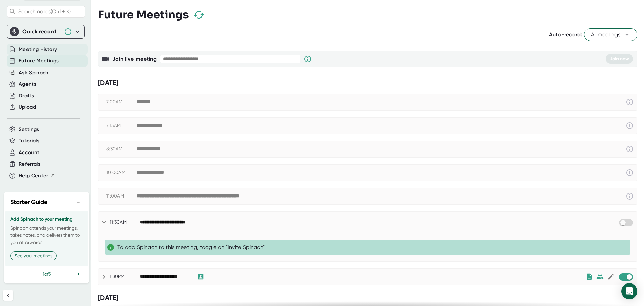  What do you see at coordinates (565, 34) in the screenshot?
I see `span: Auto-record:` at bounding box center [565, 34].